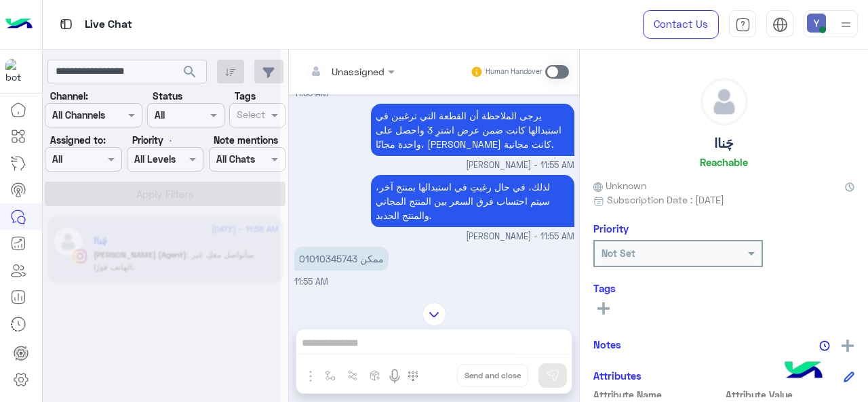  Describe the element at coordinates (250, 116) in the screenshot. I see `div: Select` at that location.